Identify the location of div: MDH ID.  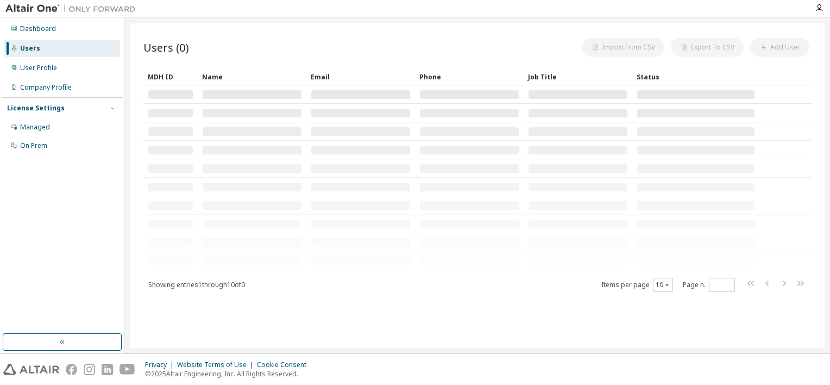
(171, 77).